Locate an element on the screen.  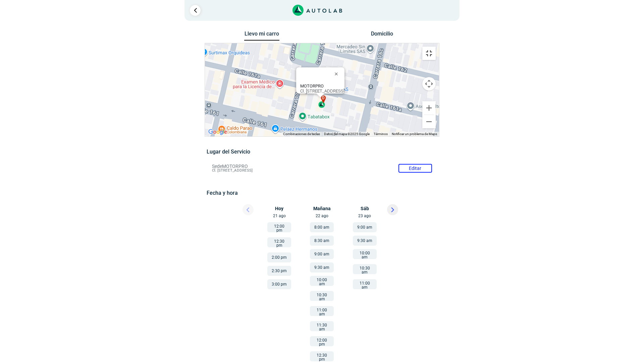
h5: Lugar del Servicio is located at coordinates (322, 151).